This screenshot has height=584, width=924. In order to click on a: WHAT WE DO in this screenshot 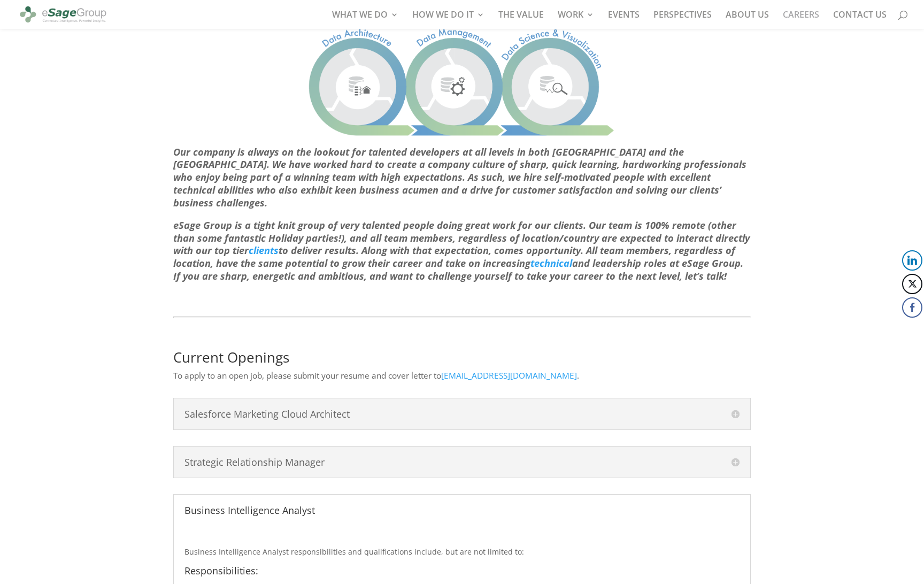, I will do `click(366, 19)`.